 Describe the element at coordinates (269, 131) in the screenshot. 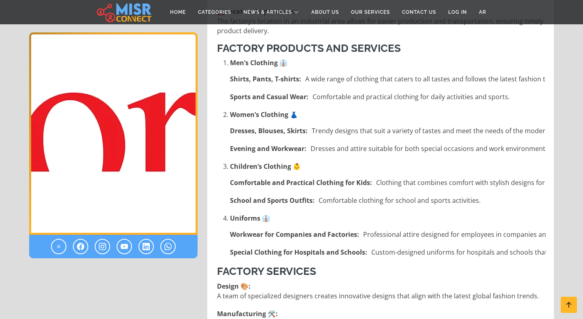

I see `strong: Dresses, Blouses, Skirts:` at that location.